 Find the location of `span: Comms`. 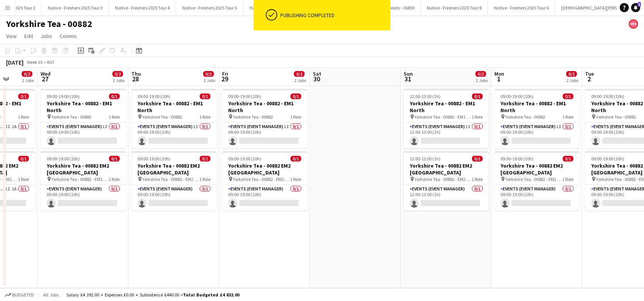

span: Comms is located at coordinates (68, 36).